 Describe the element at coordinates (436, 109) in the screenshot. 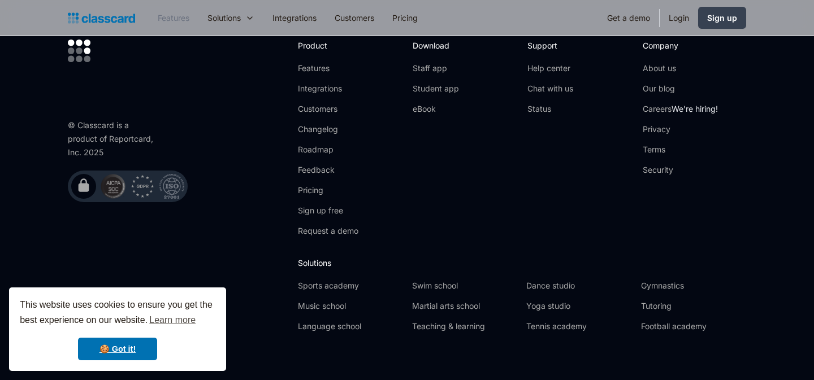

I see `a: eBook` at that location.